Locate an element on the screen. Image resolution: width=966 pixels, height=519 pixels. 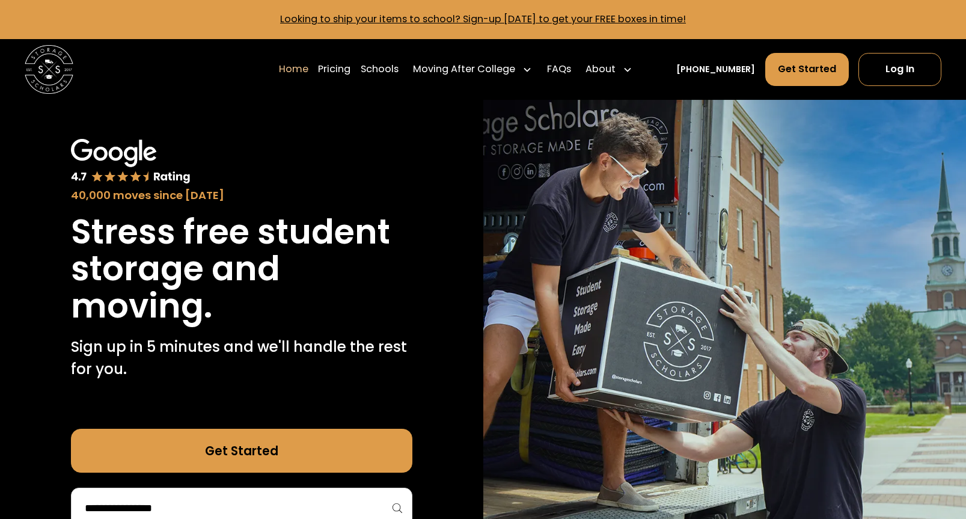
img: Storage Scholars main logo is located at coordinates (49, 69).